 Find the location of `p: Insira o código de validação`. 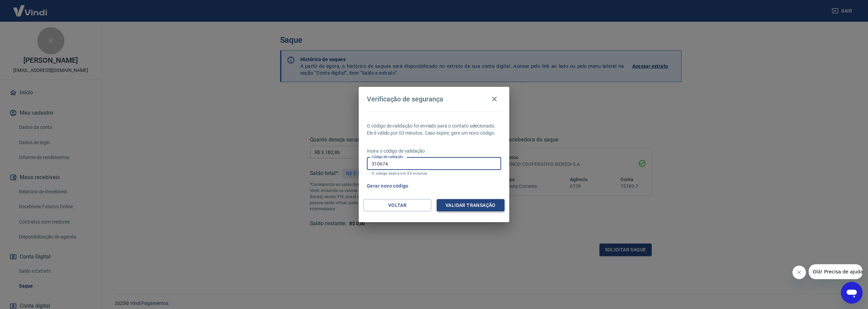

p: Insira o código de validação is located at coordinates (434, 151).